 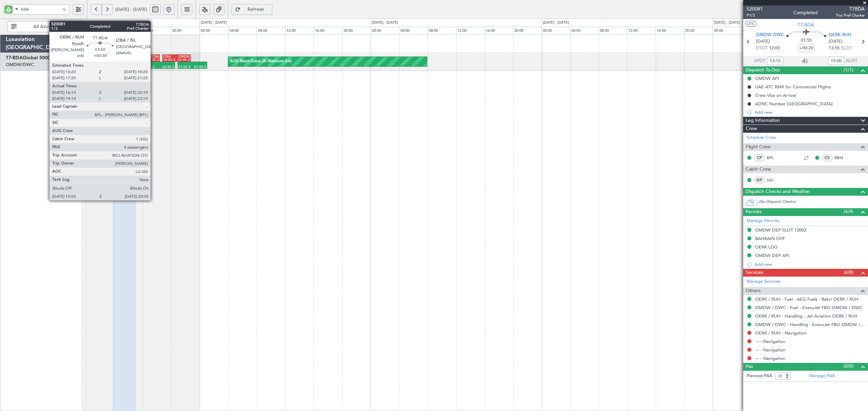 I want to click on button: UTC, so click(x=751, y=23).